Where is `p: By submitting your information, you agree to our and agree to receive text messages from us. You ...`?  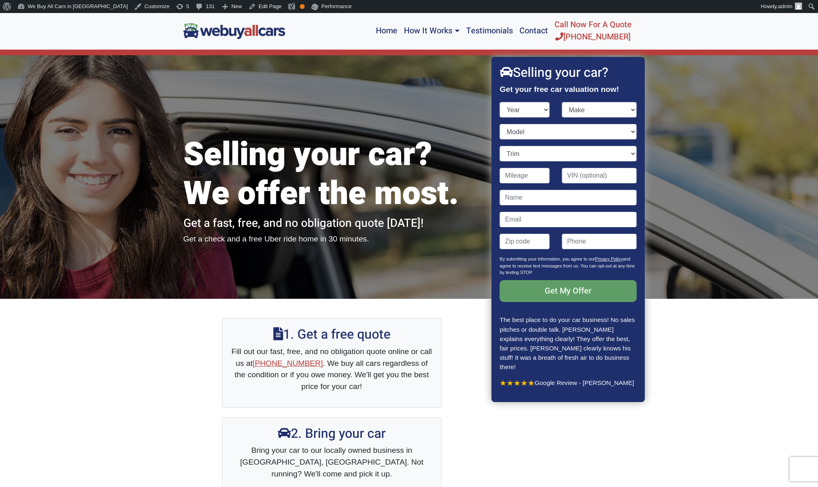
p: By submitting your information, you agree to our and agree to receive text messages from us. You ... is located at coordinates (568, 268).